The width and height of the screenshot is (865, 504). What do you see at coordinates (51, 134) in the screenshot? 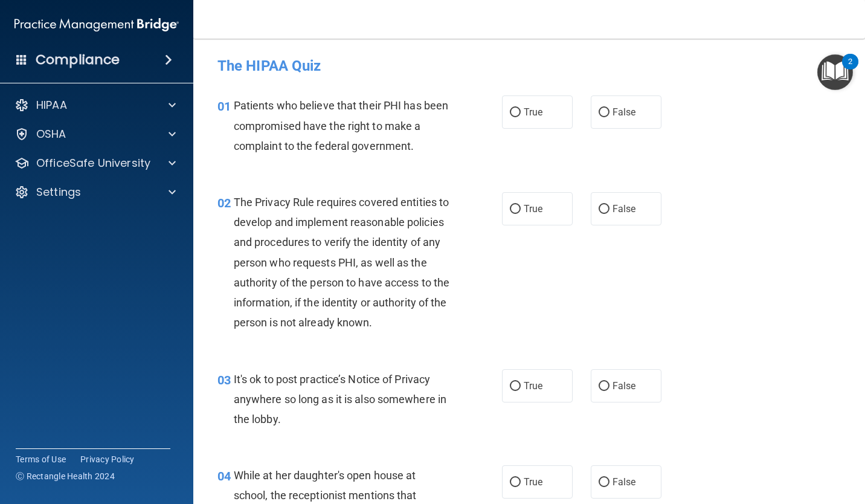
I see `p: OSHA` at bounding box center [51, 134].